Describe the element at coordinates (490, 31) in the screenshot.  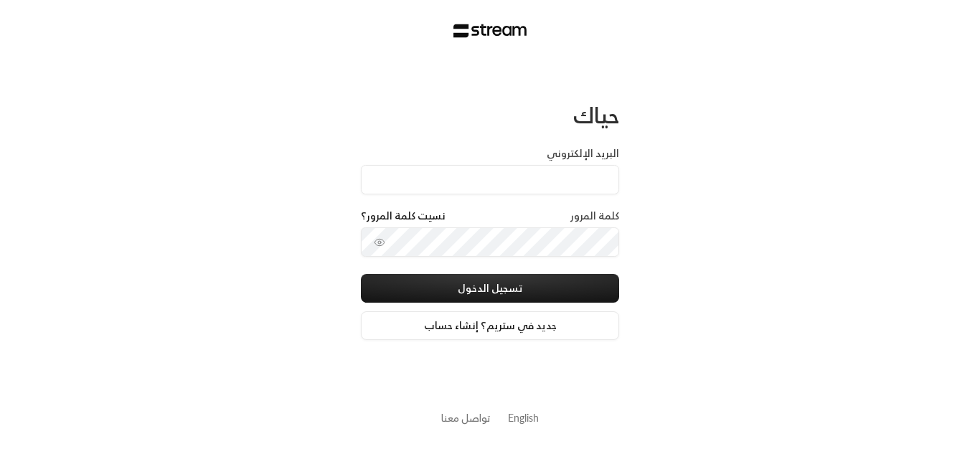
I see `img: Stream Logo` at that location.